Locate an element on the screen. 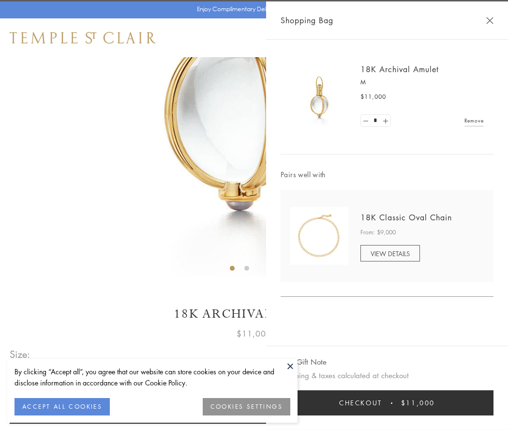  a: Set quantity to 2 is located at coordinates (385, 121).